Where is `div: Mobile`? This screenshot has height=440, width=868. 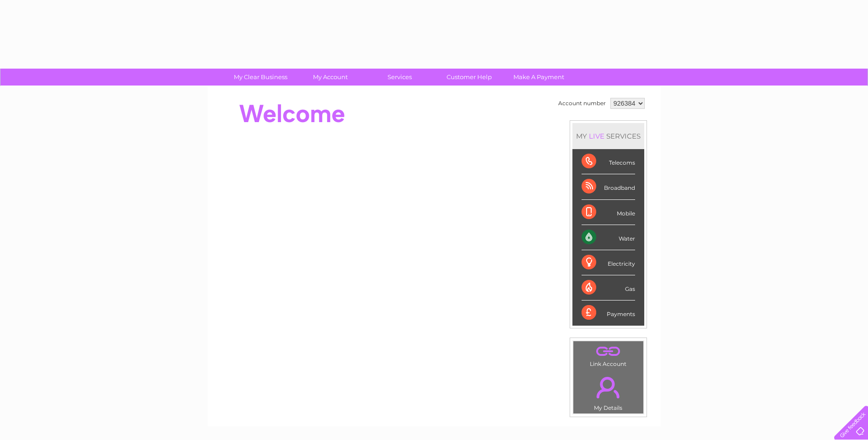
div: Mobile is located at coordinates (608, 213).